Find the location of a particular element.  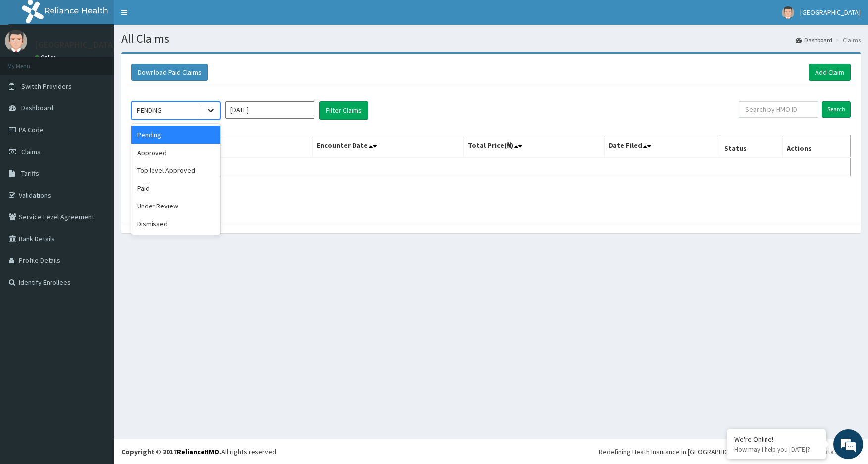

span: Tariffs is located at coordinates (30, 174).